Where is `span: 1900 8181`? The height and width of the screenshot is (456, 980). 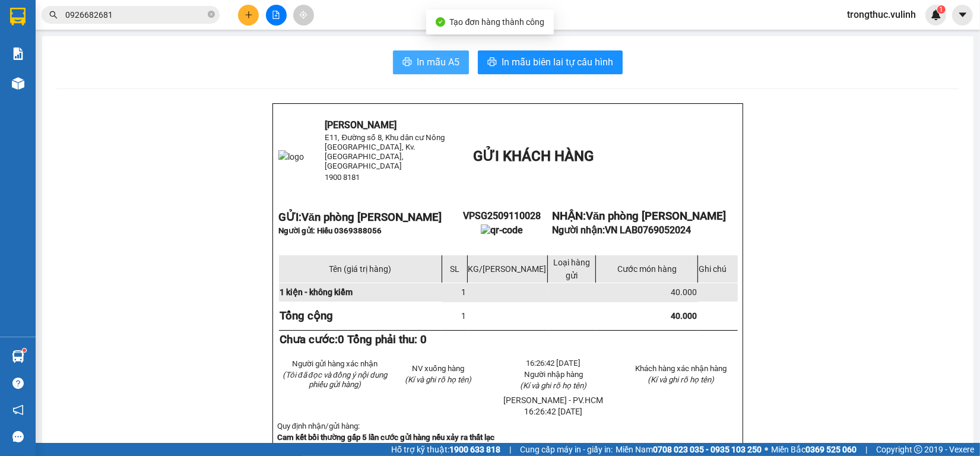 span: 1900 8181 is located at coordinates (343, 177).